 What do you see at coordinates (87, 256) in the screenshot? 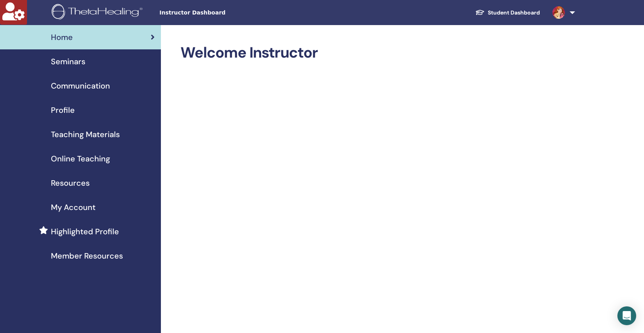
I see `span: Member Resources` at bounding box center [87, 256].